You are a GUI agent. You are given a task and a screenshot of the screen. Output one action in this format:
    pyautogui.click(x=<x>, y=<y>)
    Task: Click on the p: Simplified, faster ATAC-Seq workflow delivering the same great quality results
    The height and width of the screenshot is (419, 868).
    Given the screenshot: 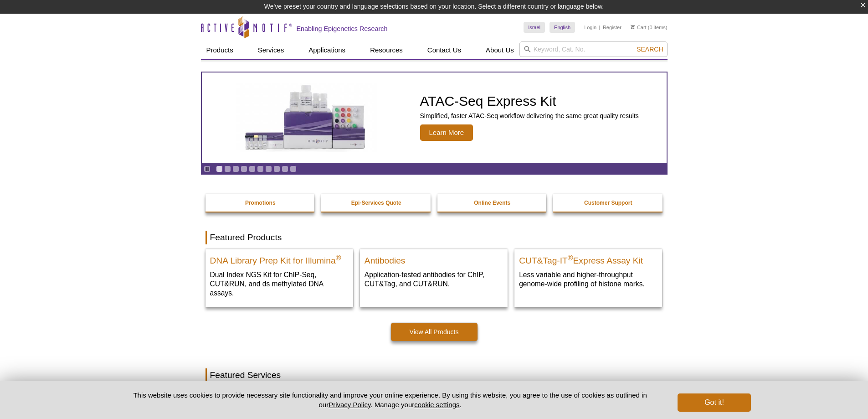 What is the action you would take?
    pyautogui.click(x=530, y=116)
    